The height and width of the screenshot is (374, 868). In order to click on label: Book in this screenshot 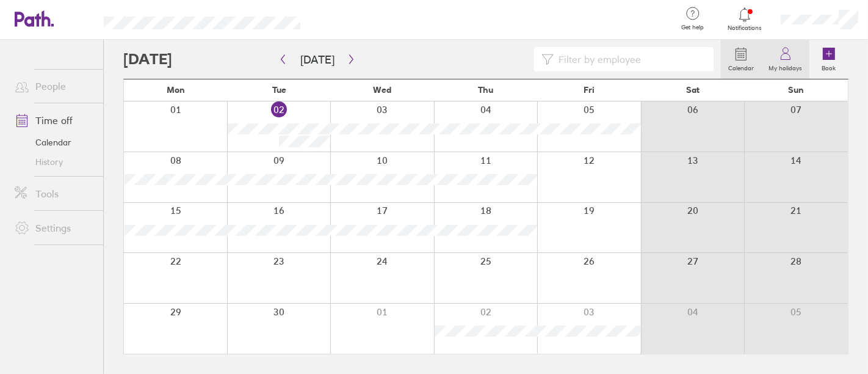, I will do `click(829, 67)`.